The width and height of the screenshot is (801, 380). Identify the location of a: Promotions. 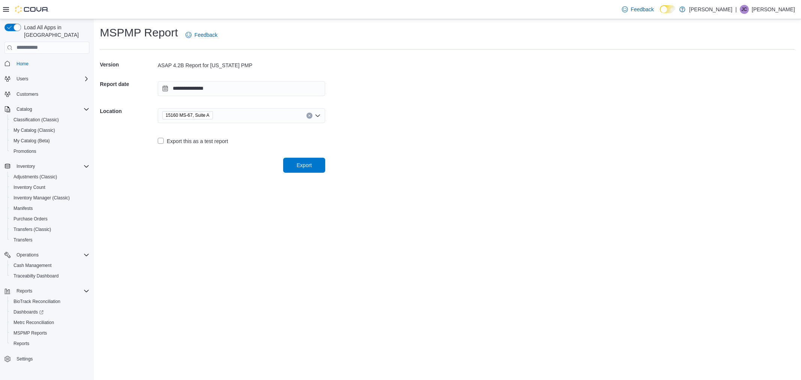
(25, 151).